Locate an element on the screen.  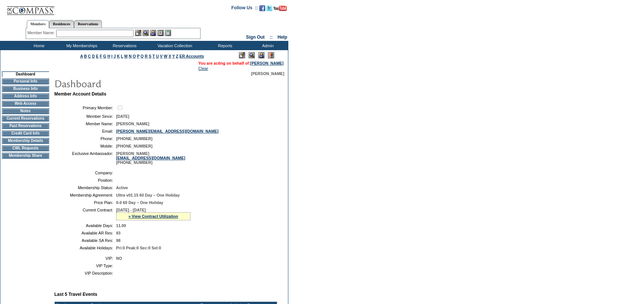
a: Clear is located at coordinates (203, 68).